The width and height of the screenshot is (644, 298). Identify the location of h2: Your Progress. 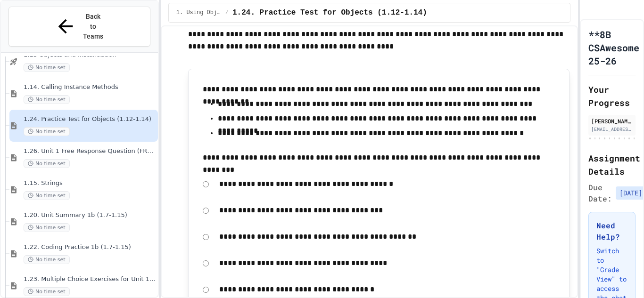
(612, 96).